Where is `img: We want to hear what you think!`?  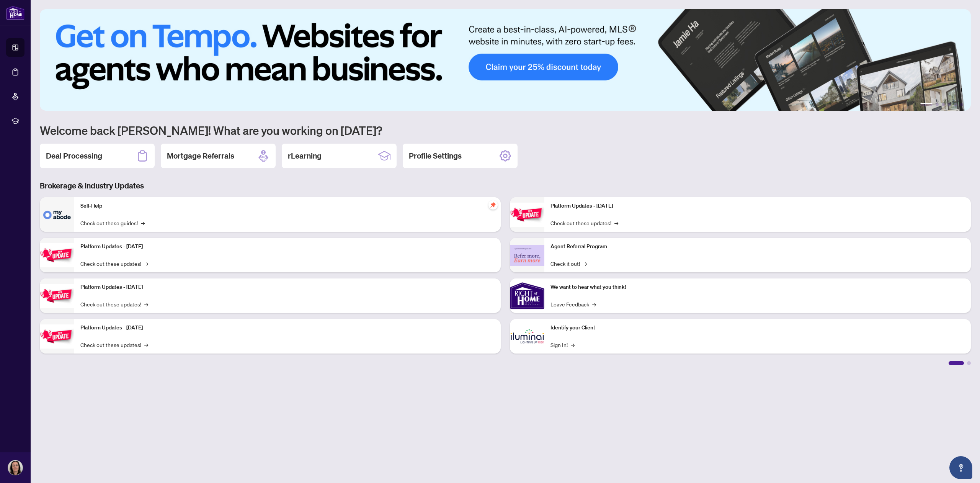
img: We want to hear what you think! is located at coordinates (527, 296).